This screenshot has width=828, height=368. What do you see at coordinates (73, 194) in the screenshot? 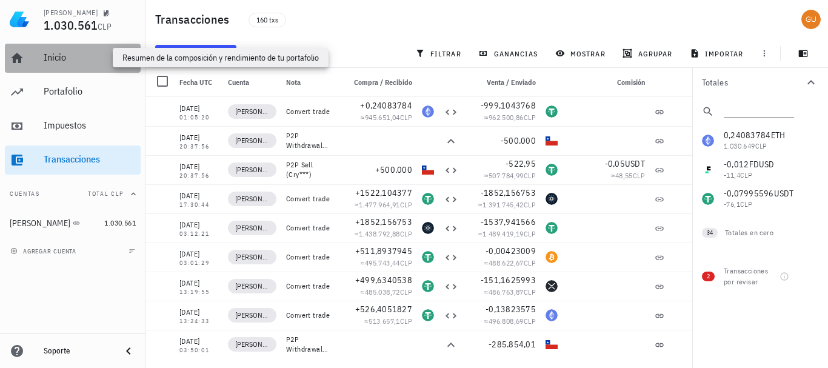
I see `button: CuentasTotal CLP` at bounding box center [73, 194].